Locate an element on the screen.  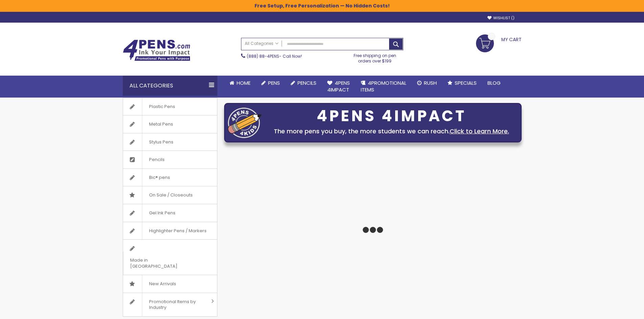
a: Promotional Items by Industry is located at coordinates (170, 305).